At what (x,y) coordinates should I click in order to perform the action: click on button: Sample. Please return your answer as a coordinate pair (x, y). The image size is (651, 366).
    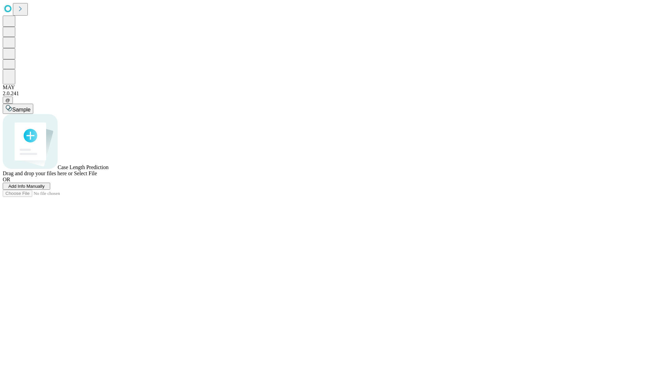
    Looking at the image, I should click on (18, 109).